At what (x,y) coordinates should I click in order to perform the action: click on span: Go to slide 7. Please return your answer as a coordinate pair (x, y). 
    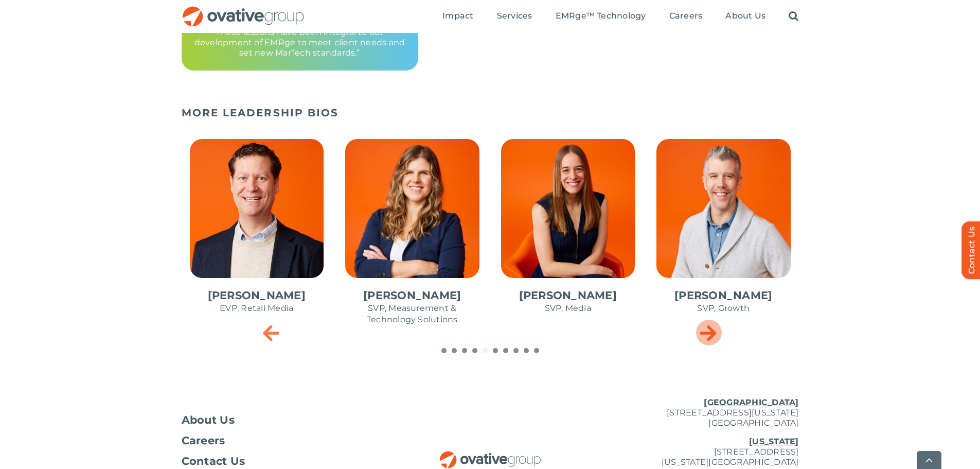
    Looking at the image, I should click on (505, 350).